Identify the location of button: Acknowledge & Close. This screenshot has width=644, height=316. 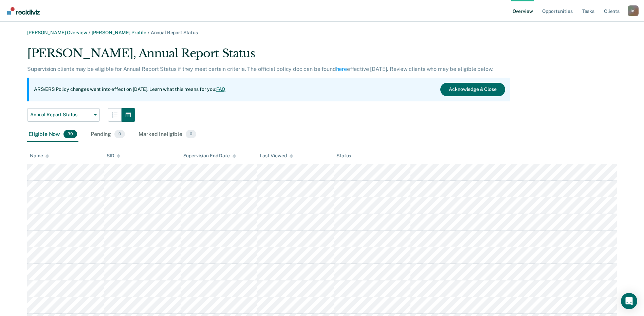
(473, 90).